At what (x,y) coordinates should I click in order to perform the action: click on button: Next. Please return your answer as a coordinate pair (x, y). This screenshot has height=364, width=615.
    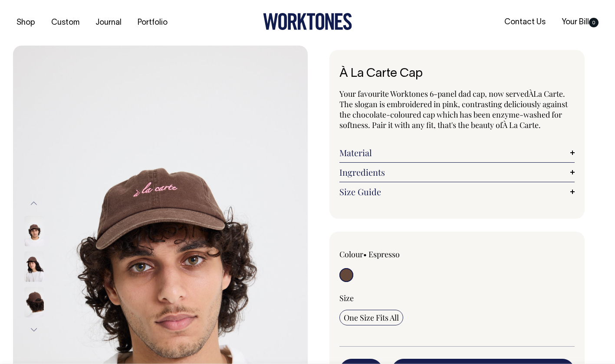
    Looking at the image, I should click on (34, 329).